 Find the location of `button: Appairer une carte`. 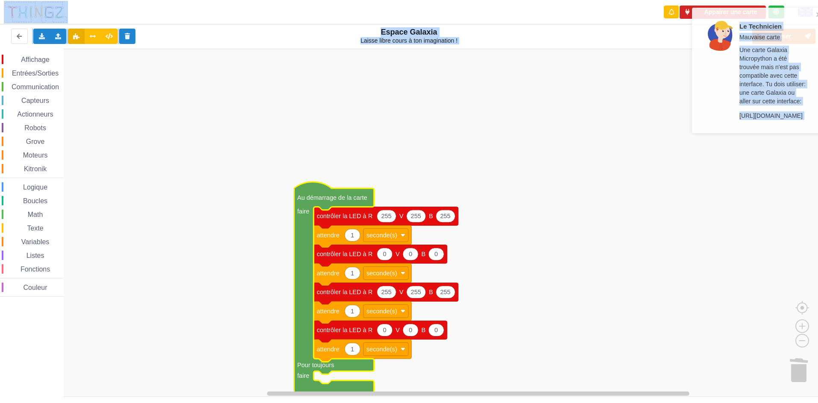

button: Appairer une carte is located at coordinates (723, 12).